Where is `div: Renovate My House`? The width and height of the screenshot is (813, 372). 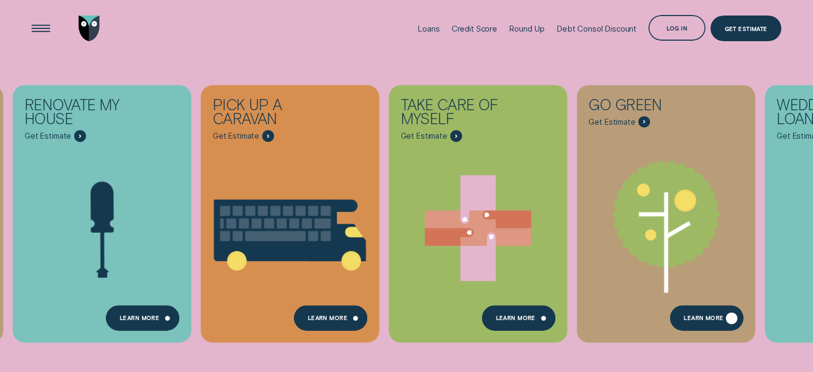 div: Renovate My House is located at coordinates (81, 114).